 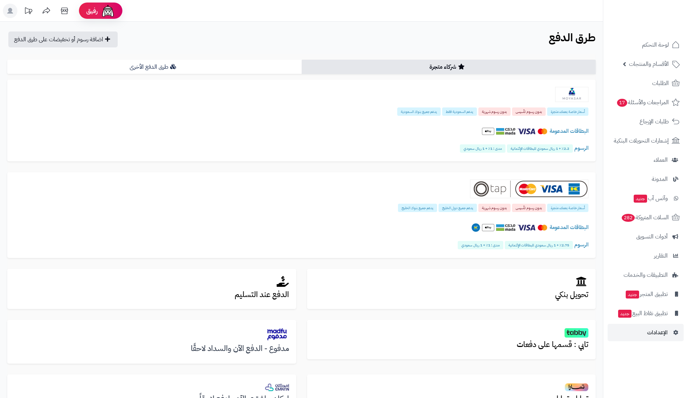 I want to click on img: tabby.png, so click(x=577, y=333).